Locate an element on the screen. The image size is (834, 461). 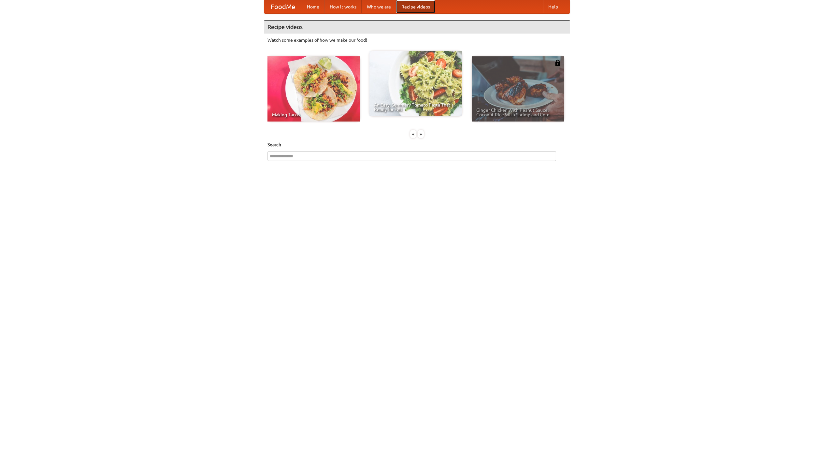
a: How it works is located at coordinates (343, 7).